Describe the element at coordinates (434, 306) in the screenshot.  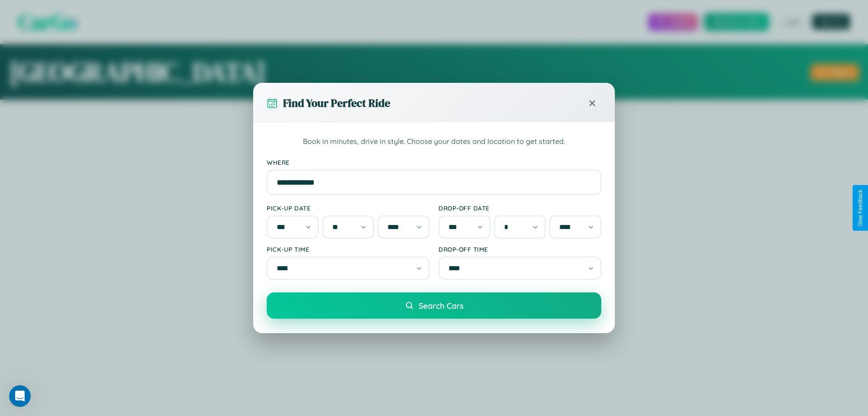
I see `button: Search Cars` at that location.